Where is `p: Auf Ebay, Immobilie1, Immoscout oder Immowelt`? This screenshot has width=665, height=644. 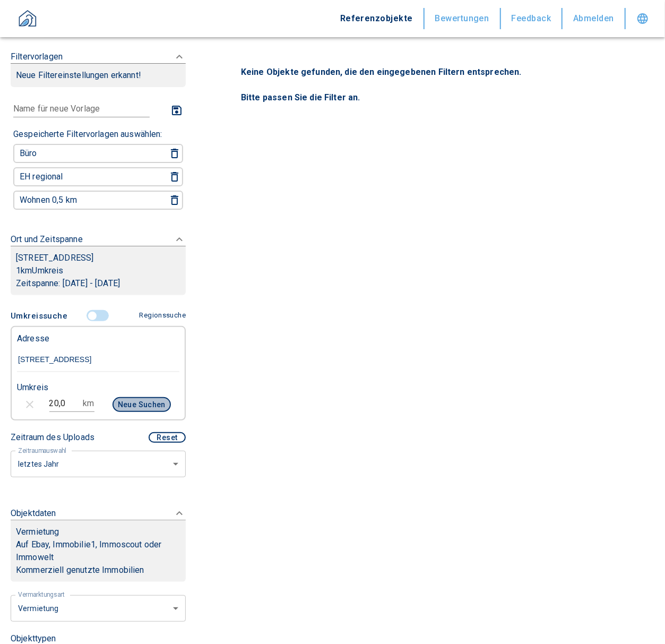
p: Auf Ebay, Immobilie1, Immoscout oder Immowelt is located at coordinates (98, 551).